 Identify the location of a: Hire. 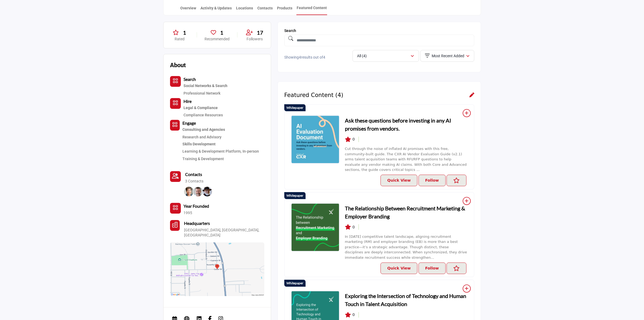
(188, 102).